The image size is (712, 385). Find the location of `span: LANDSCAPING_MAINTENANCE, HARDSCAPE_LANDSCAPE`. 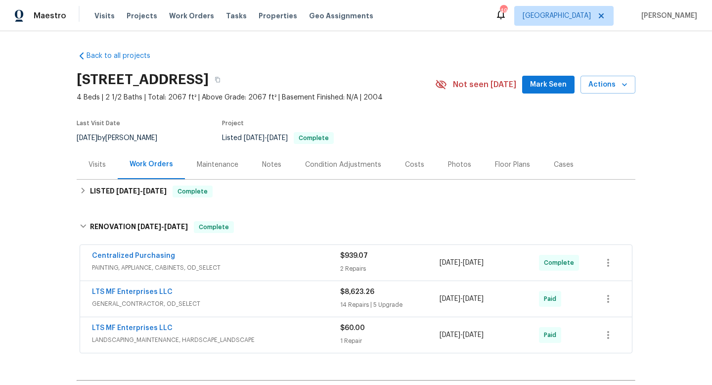

span: LANDSCAPING_MAINTENANCE, HARDSCAPE_LANDSCAPE is located at coordinates (216, 340).